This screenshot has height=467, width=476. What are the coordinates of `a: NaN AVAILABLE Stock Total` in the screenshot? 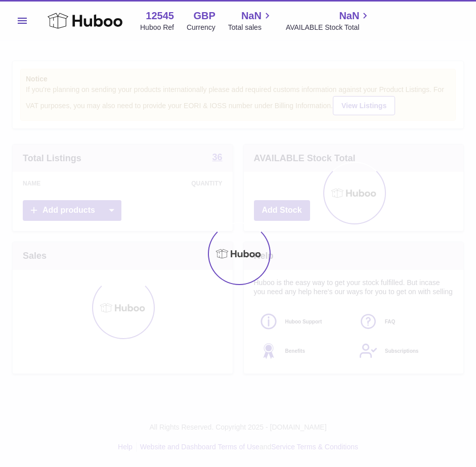 It's located at (328, 21).